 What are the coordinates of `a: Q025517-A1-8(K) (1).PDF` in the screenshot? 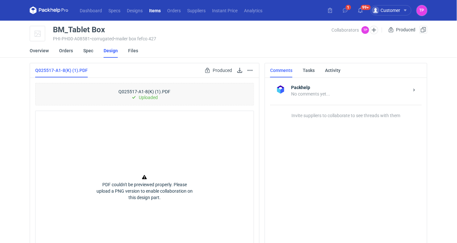 It's located at (61, 70).